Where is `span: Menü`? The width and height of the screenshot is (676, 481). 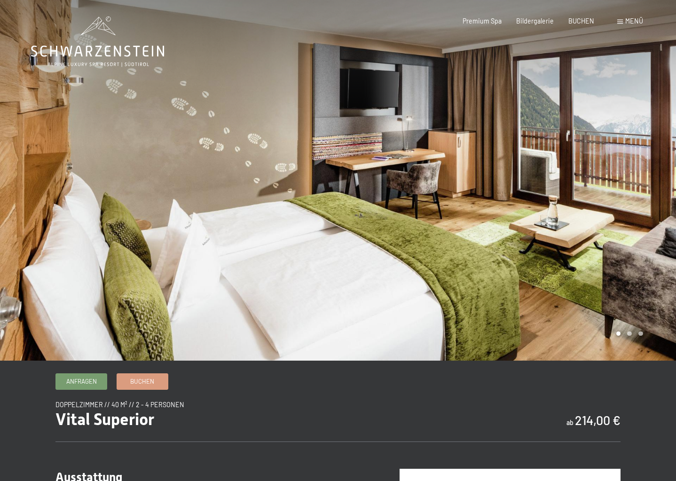 span: Menü is located at coordinates (634, 21).